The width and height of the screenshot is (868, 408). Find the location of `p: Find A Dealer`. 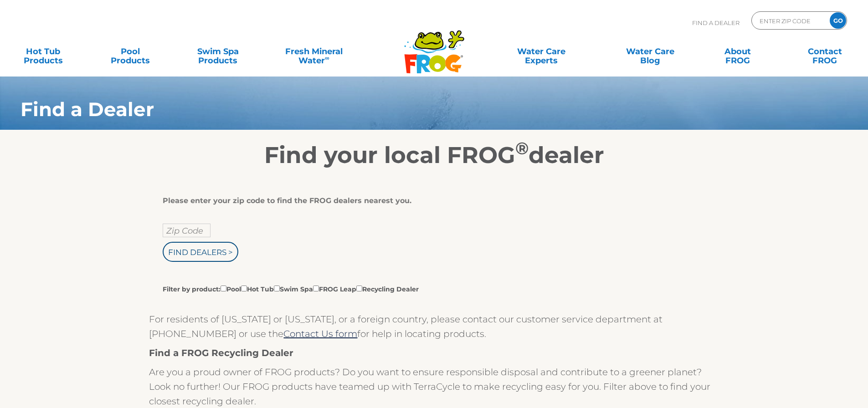

p: Find A Dealer is located at coordinates (715, 23).